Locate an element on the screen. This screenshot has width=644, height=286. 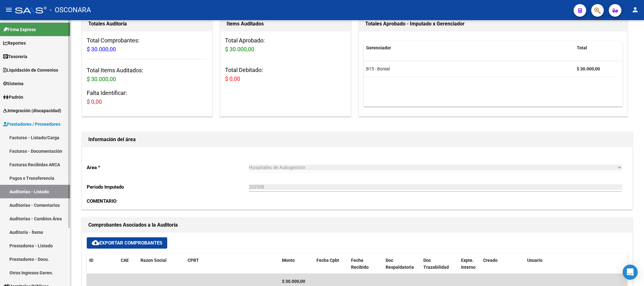
span: CPBT is located at coordinates (193, 260).